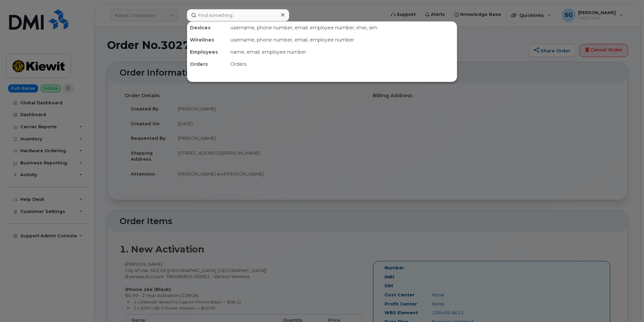  What do you see at coordinates (342, 40) in the screenshot?
I see `div: username, phone number, email, employee number` at bounding box center [342, 40].